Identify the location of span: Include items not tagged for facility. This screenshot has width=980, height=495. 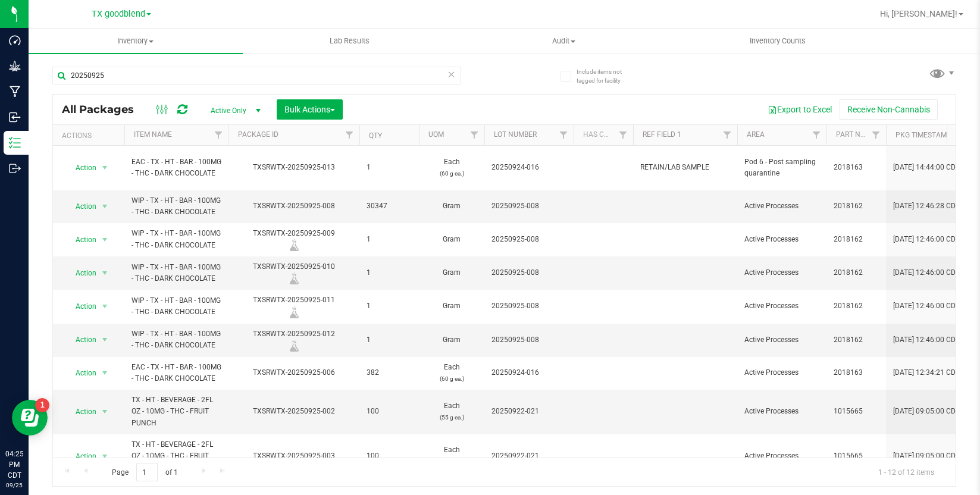
(606, 76).